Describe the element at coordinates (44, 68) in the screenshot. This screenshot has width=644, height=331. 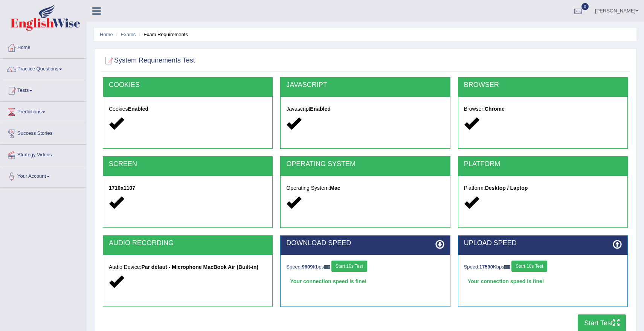
I see `a: Practice Questions` at that location.